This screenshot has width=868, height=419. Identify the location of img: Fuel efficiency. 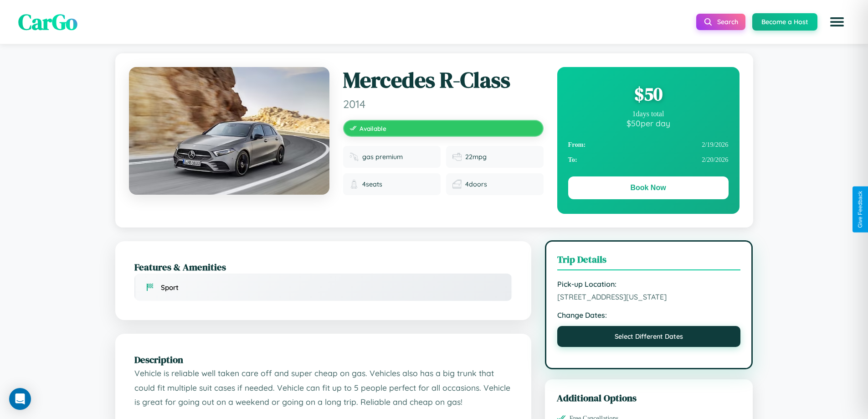
(457, 157).